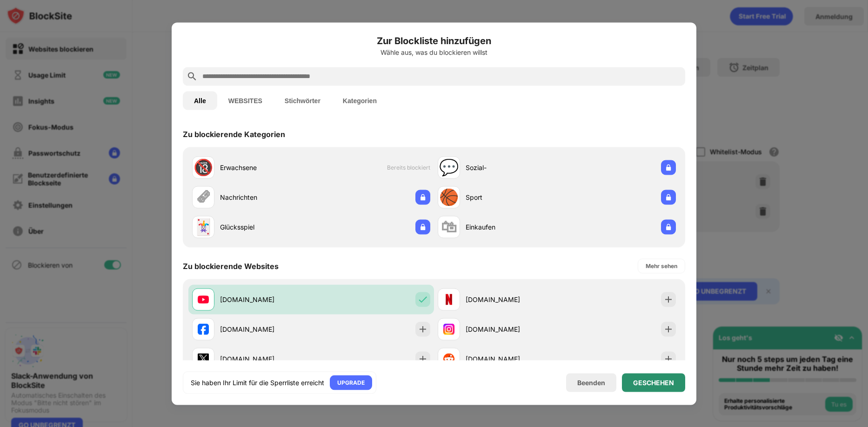 The height and width of the screenshot is (427, 868). I want to click on div: Sozial-, so click(511, 168).